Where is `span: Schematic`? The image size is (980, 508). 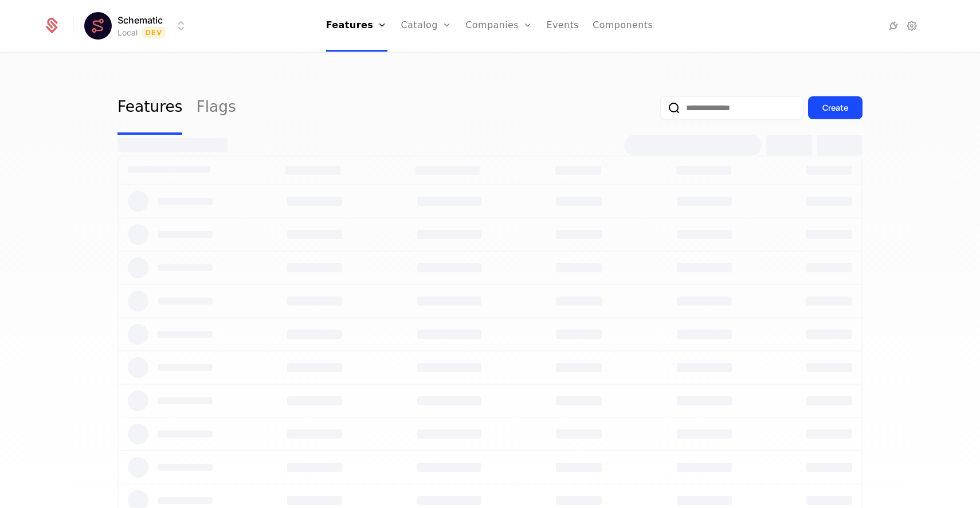 span: Schematic is located at coordinates (140, 20).